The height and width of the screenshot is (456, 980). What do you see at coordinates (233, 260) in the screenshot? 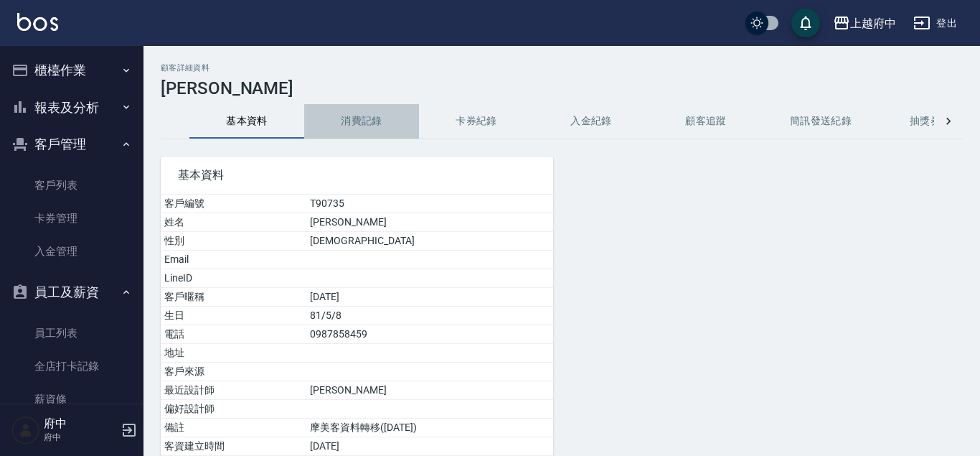
I see `td: Email` at bounding box center [233, 260].